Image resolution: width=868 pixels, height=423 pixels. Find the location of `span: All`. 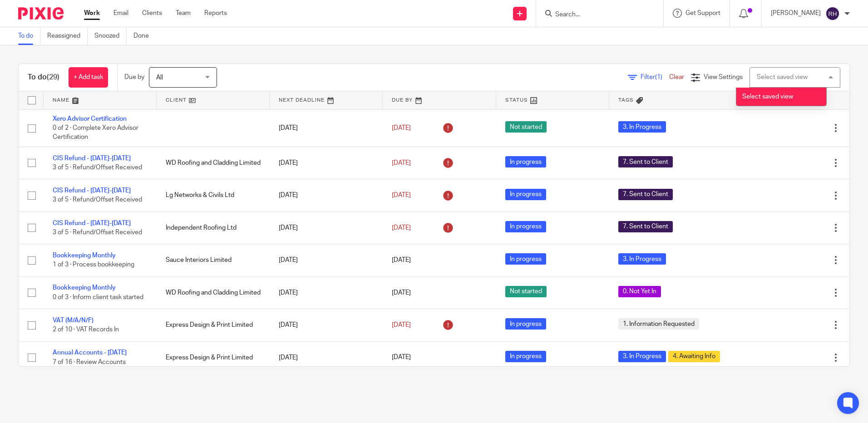

span: All is located at coordinates (160, 78).